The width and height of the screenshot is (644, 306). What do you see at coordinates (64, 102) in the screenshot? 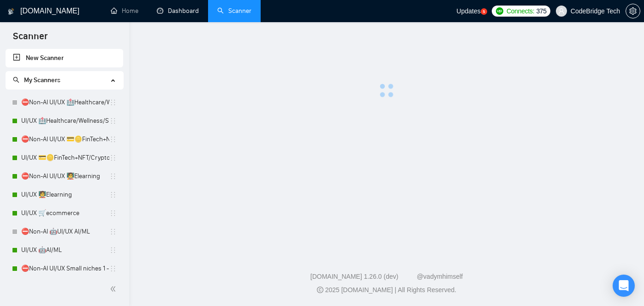
I see `li: ⛔Non-AI UI/UX 🏥Healthcare/Wellness/Sports/Fitness` at bounding box center [64, 102].